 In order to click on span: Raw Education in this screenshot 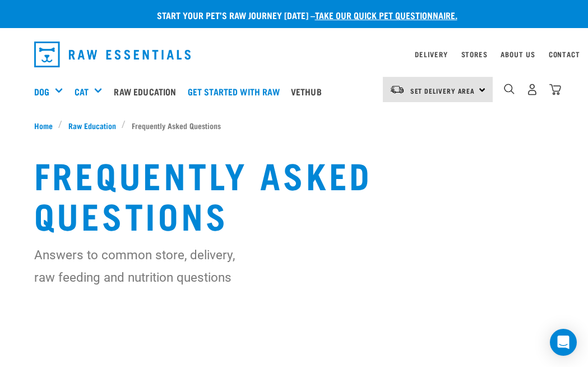, I will do `click(92, 125)`.